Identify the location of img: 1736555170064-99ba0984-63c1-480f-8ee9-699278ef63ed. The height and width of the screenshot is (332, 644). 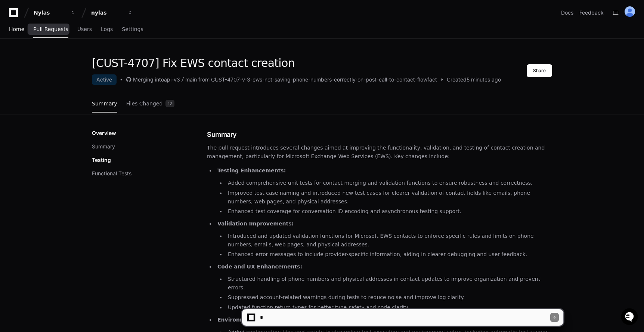
(14, 62).